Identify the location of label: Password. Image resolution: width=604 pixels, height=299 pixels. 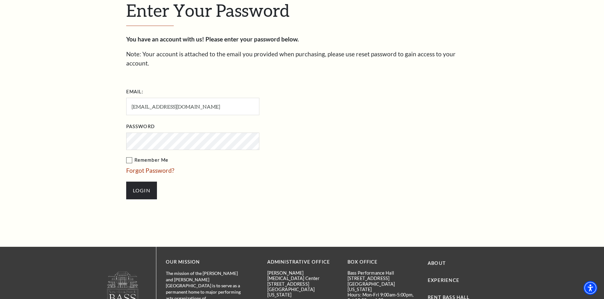
(140, 127).